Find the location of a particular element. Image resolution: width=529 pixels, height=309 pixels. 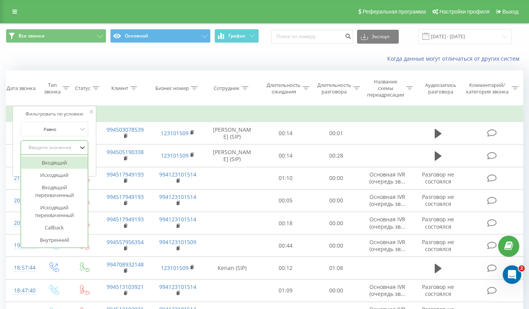

div: 20:58:50 is located at coordinates (22, 223).